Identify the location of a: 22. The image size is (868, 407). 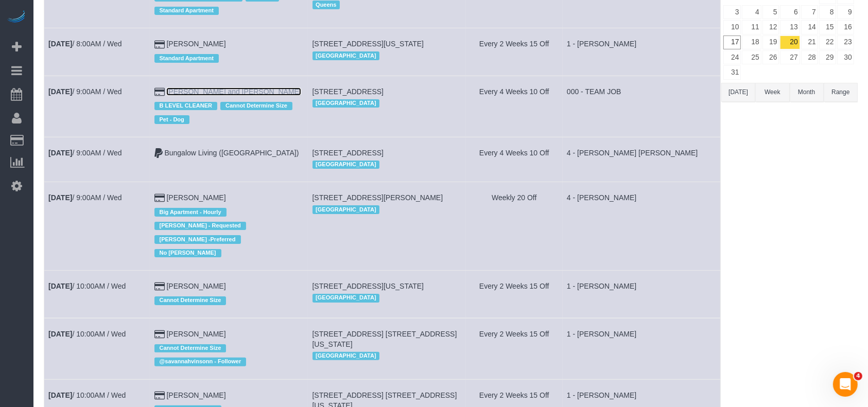
(827, 42).